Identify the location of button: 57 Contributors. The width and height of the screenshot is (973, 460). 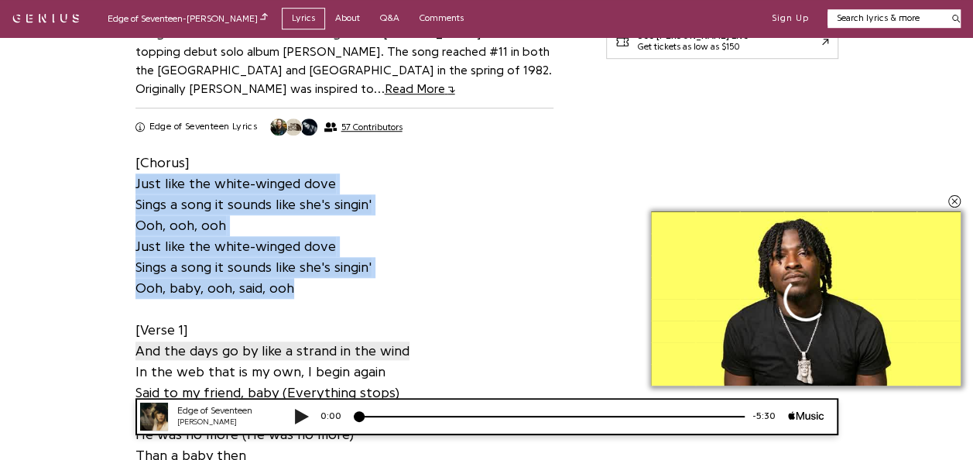
(335, 127).